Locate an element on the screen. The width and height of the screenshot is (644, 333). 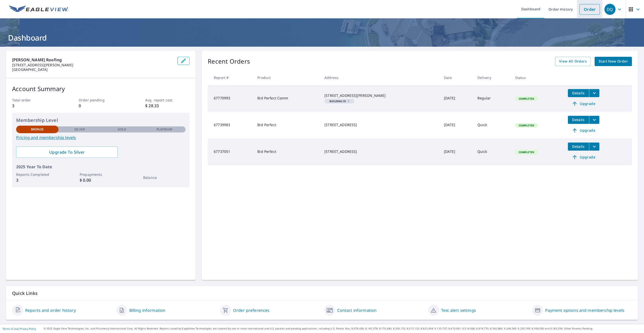
p: © 2025 Eagle View Technologies, Inc. and Pictometry International Corp. All Rights Reserved. Repo... is located at coordinates (343, 328).